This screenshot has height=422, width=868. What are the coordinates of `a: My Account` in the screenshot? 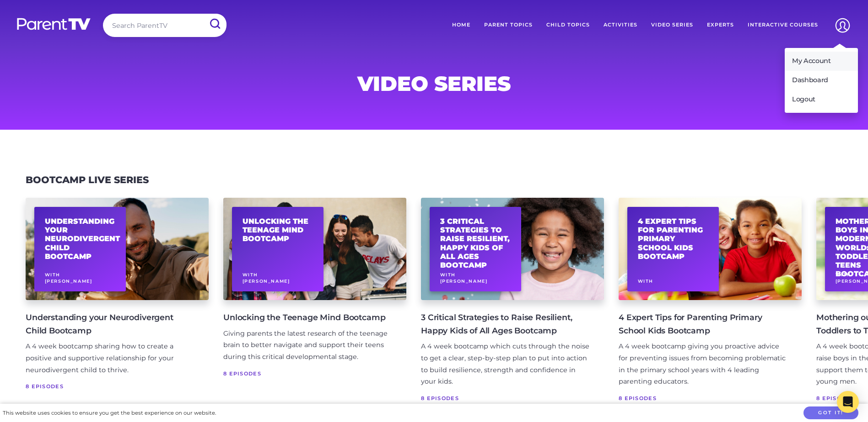 It's located at (821, 62).